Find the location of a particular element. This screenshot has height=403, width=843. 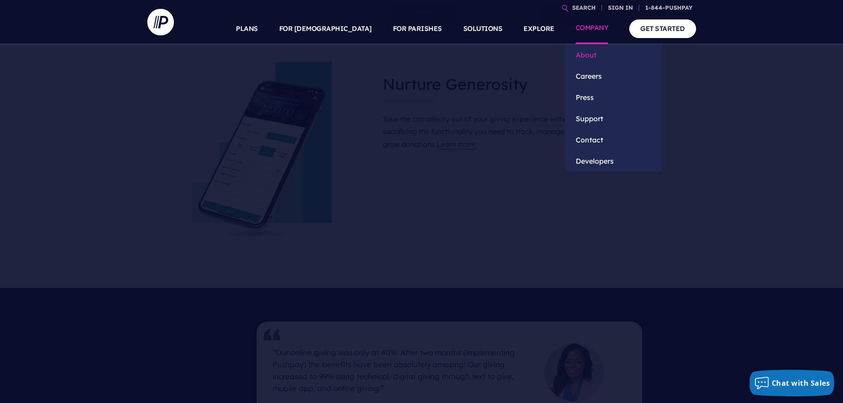

a: Contact is located at coordinates (613, 140).